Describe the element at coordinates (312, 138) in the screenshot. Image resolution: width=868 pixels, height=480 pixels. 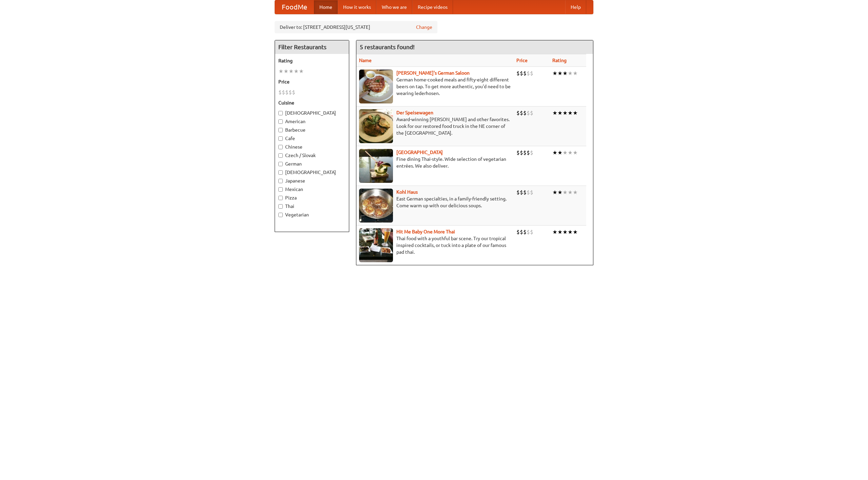
I see `label: Cafe` at that location.